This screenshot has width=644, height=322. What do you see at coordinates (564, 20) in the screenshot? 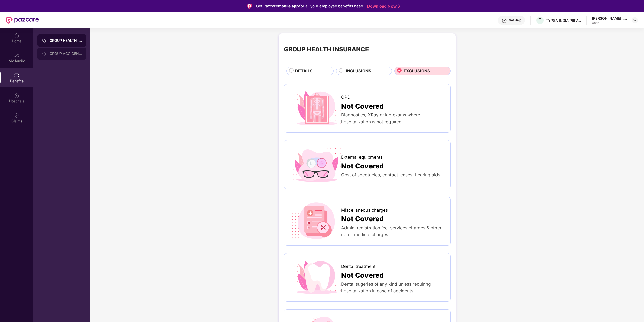
I see `div: TYPSA INDIA PRIVATE LIMITED` at bounding box center [564, 20].